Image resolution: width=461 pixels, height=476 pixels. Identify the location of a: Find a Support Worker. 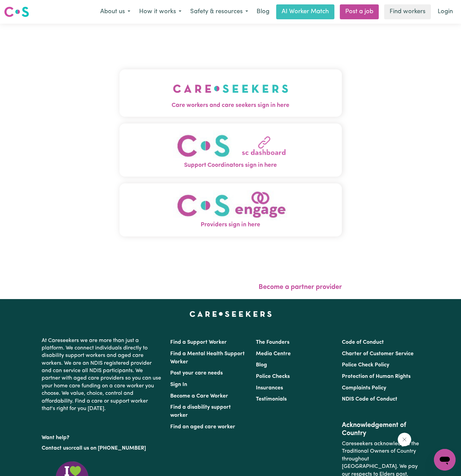
(198, 342).